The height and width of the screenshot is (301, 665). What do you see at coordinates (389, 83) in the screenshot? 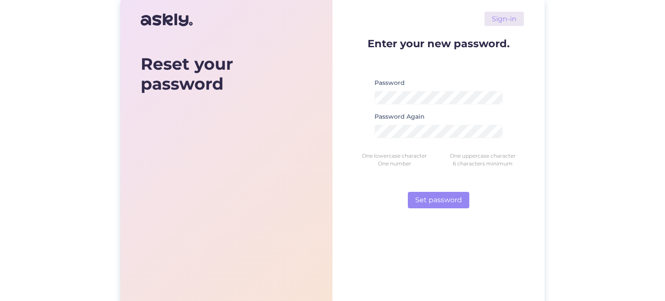
I see `label: Password` at bounding box center [389, 83].